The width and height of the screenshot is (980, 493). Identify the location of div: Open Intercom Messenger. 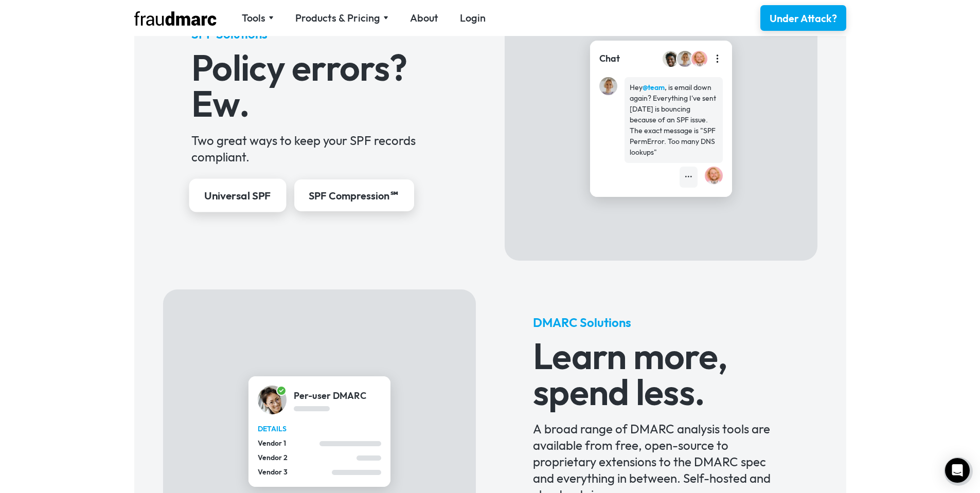
(957, 471).